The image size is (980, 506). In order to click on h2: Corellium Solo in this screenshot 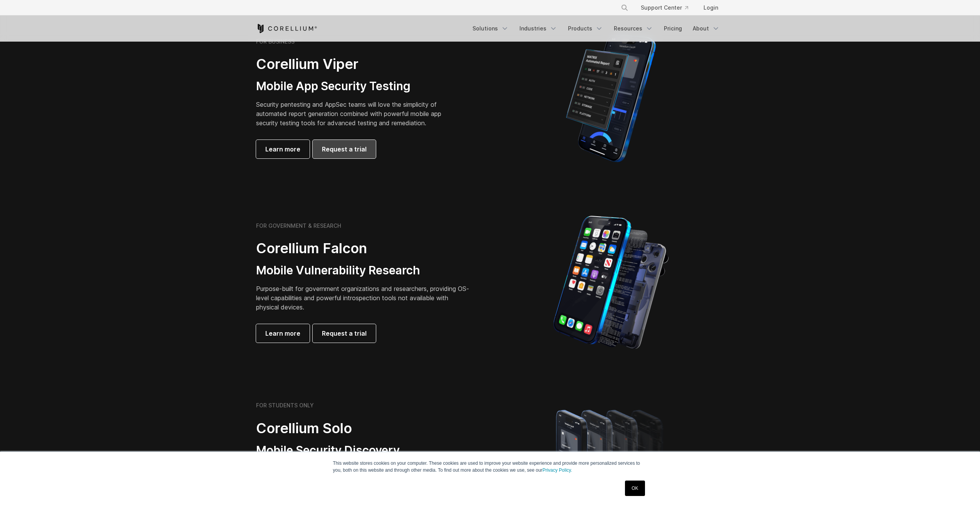, I will do `click(364, 428)`.